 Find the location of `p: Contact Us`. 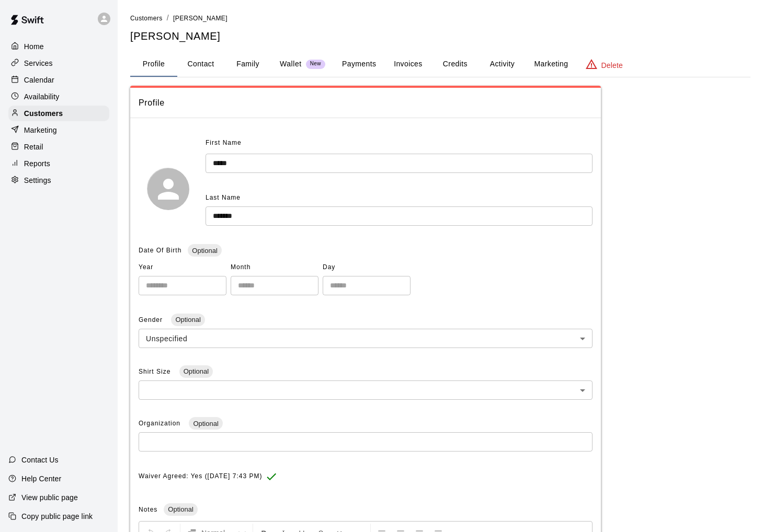

p: Contact Us is located at coordinates (40, 459).